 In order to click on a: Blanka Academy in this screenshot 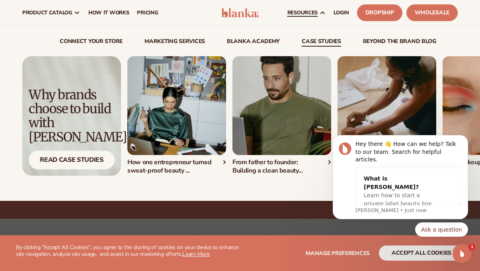, I will do `click(253, 43)`.